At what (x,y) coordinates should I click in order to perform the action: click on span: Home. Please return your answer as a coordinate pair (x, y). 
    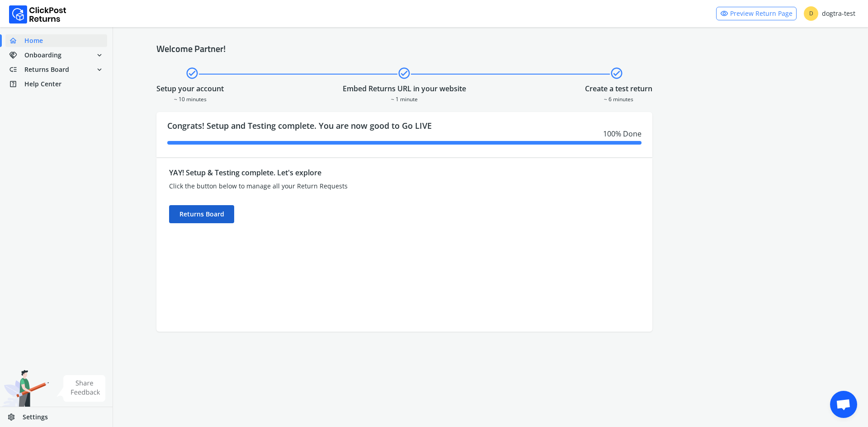
    Looking at the image, I should click on (33, 41).